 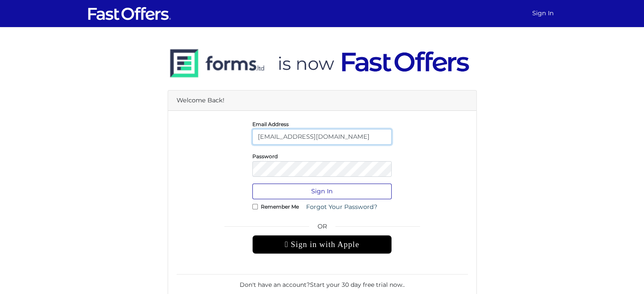 What do you see at coordinates (322, 192) in the screenshot?
I see `button: Sign In` at bounding box center [322, 192].